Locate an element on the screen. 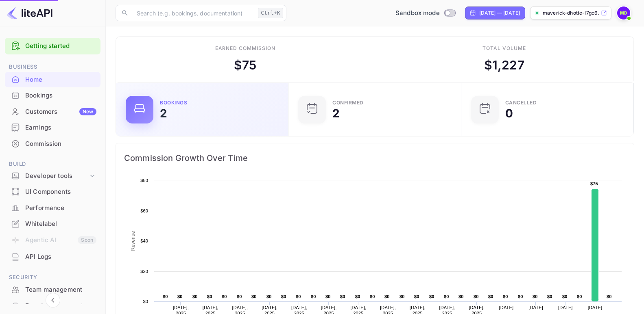 The image size is (644, 314). div: $ 1,227 is located at coordinates (504, 65).